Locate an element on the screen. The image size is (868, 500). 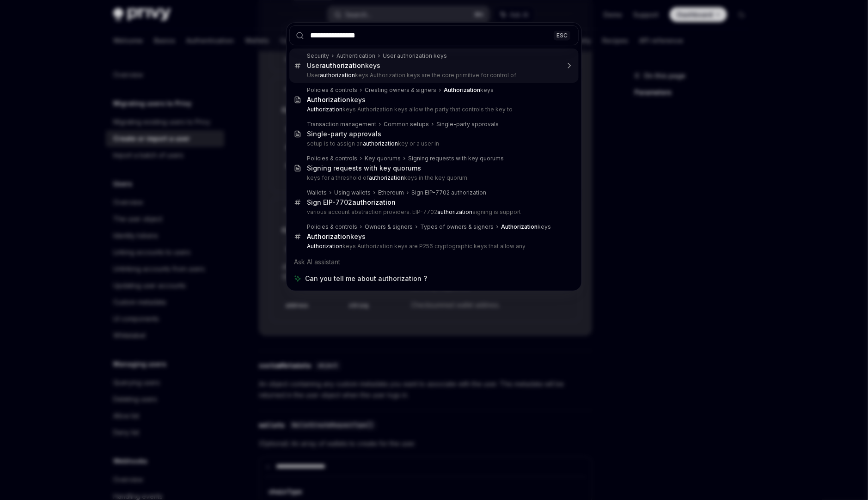
p: various account abstraction providers. EIP-7702 signing is support is located at coordinates (433, 212).